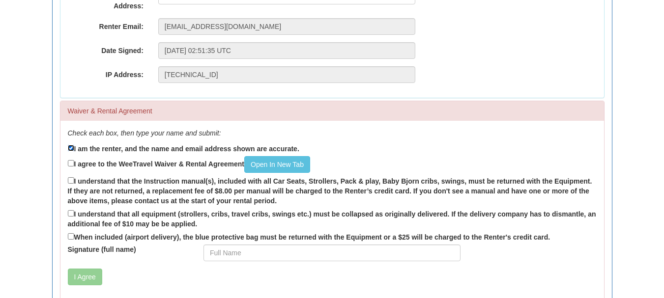 The image size is (664, 298). Describe the element at coordinates (332, 191) in the screenshot. I see `label: I understand that the Instruction manual(s), included with all Car Seats, Strollers, Pack & play,...` at that location.